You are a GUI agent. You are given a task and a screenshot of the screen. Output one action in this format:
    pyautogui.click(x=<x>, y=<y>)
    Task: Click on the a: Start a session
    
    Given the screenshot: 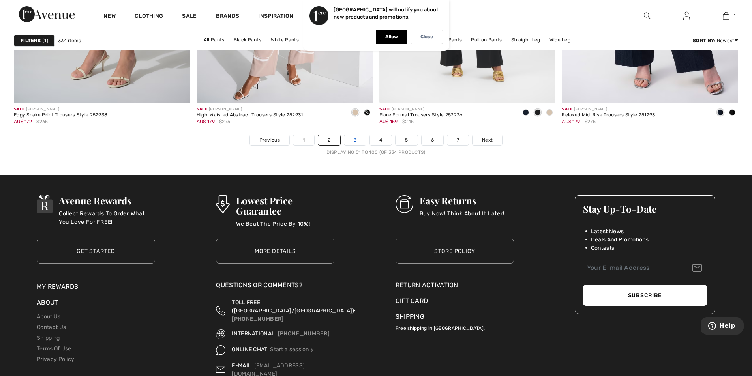 What is the action you would take?
    pyautogui.click(x=292, y=349)
    